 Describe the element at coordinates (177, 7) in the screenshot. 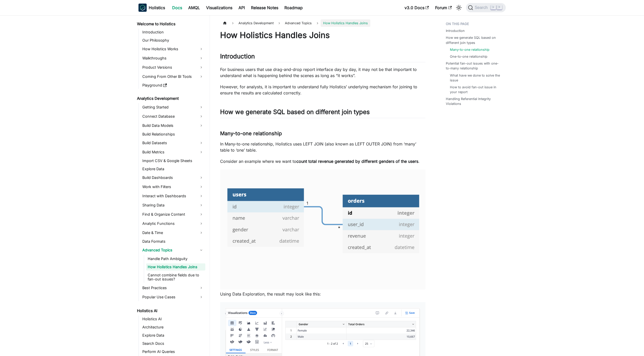

I see `a: Docs` at that location.